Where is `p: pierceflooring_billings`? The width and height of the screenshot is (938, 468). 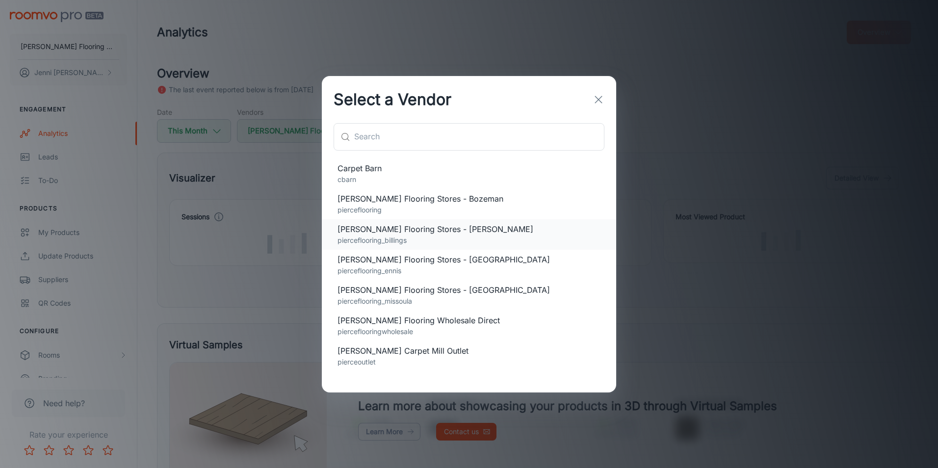 p: pierceflooring_billings is located at coordinates (469, 240).